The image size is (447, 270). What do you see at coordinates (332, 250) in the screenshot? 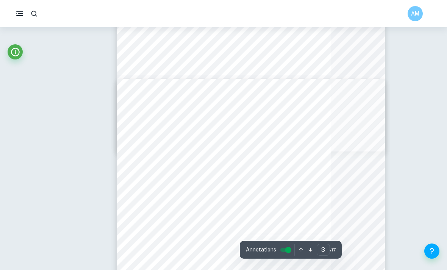
I see `span: / 17` at bounding box center [332, 250].